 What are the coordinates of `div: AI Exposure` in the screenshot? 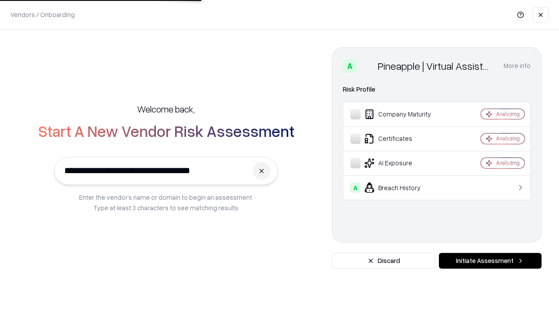 It's located at (402, 163).